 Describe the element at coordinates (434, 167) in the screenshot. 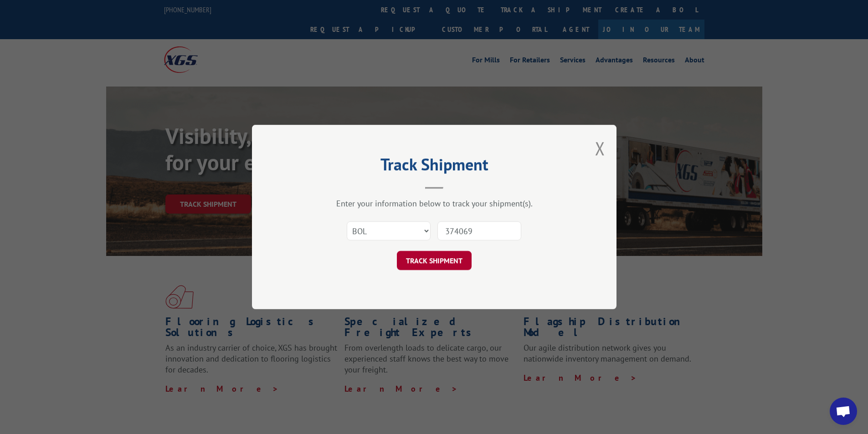

I see `h2: Track Shipment` at that location.